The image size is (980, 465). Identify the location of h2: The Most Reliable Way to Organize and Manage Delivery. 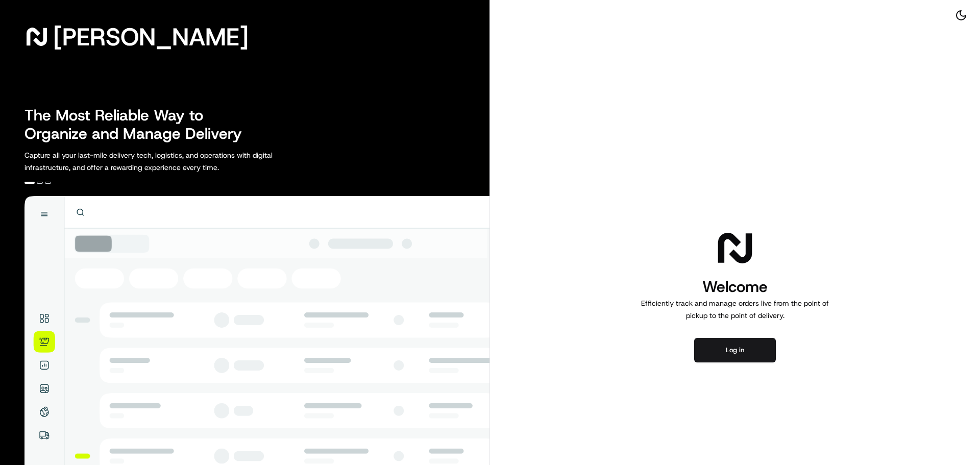
(139, 124).